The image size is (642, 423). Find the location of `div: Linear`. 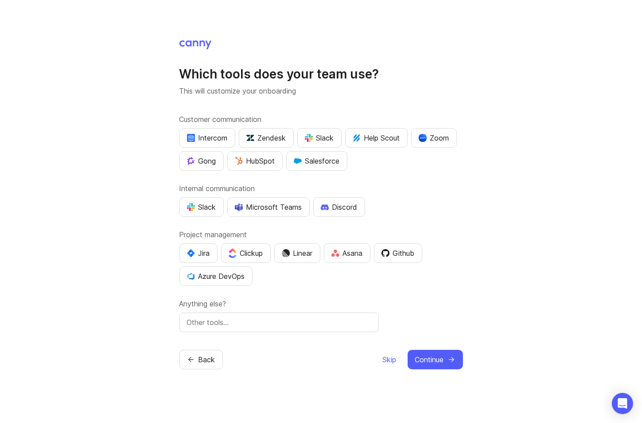

div: Linear is located at coordinates (297, 253).